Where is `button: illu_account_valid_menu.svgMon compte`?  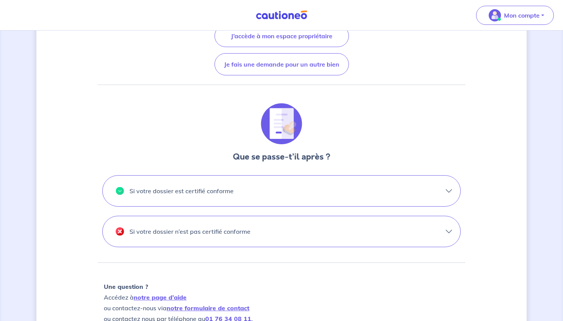 button: illu_account_valid_menu.svgMon compte is located at coordinates (515, 15).